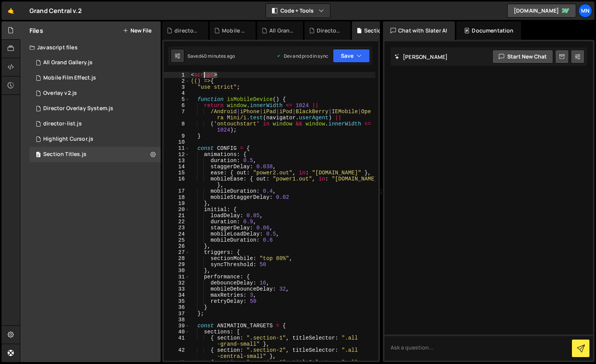 This screenshot has height=364, width=596. What do you see at coordinates (95, 93) in the screenshot?
I see `div: 15298/45944.js` at bounding box center [95, 93].